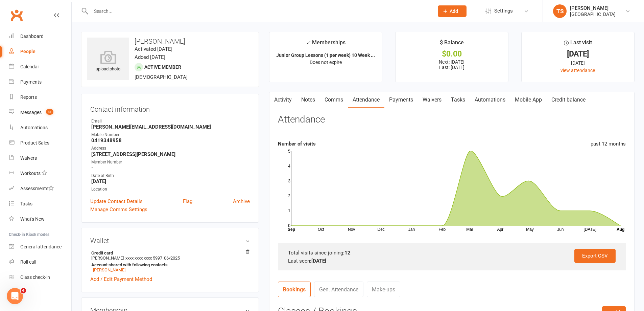  I want to click on a: Workouts, so click(40, 173).